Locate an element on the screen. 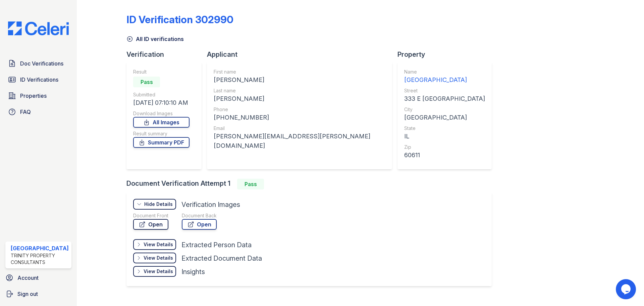  div: Hide Details is located at coordinates (158, 204).